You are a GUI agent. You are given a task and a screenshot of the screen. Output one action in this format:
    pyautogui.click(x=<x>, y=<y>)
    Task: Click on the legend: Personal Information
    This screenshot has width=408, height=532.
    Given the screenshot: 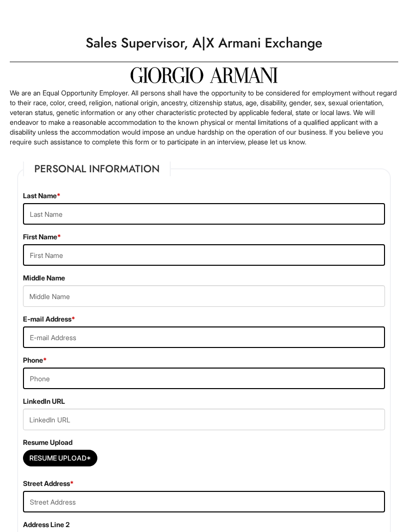 What is the action you would take?
    pyautogui.click(x=97, y=169)
    